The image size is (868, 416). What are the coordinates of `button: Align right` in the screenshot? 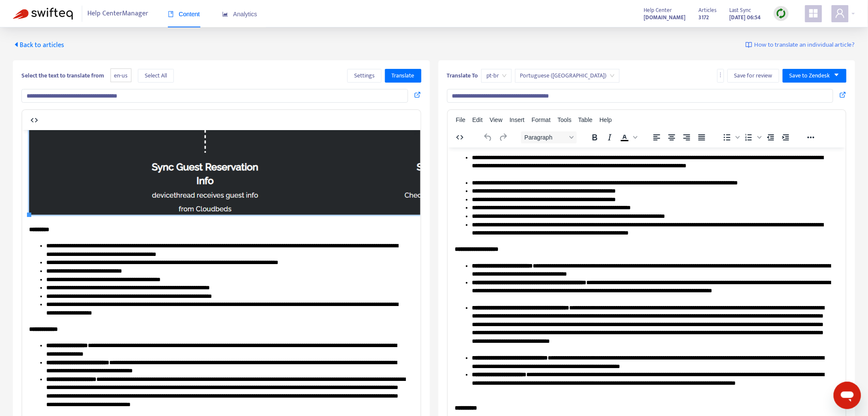 It's located at (687, 137).